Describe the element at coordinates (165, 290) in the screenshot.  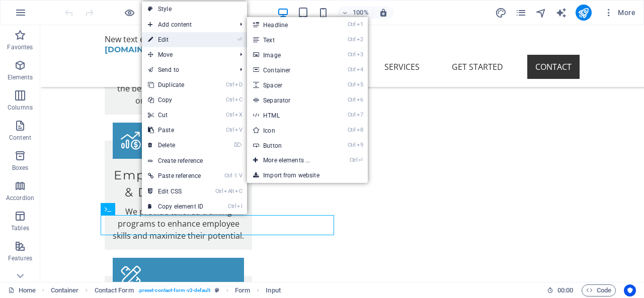
I see `nav: breadcrumb` at that location.